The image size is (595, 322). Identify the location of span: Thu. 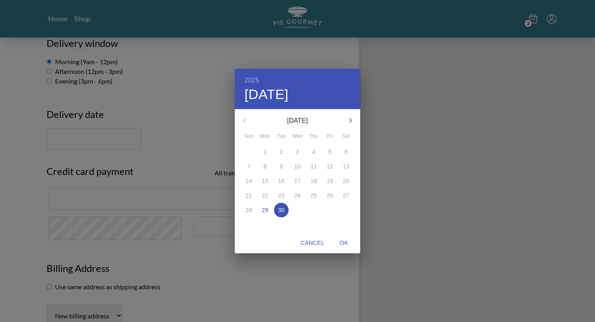
(313, 137).